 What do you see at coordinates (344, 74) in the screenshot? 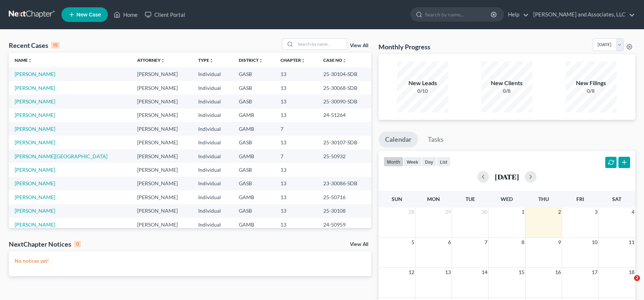
I see `td: 25-30104-SDB` at bounding box center [344, 74].